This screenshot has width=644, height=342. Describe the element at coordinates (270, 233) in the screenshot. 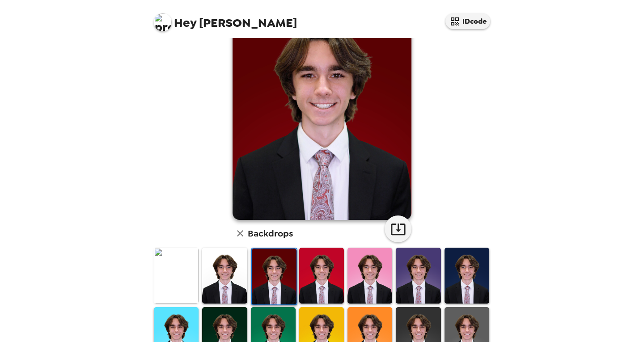

I see `h6: Backdrops` at that location.